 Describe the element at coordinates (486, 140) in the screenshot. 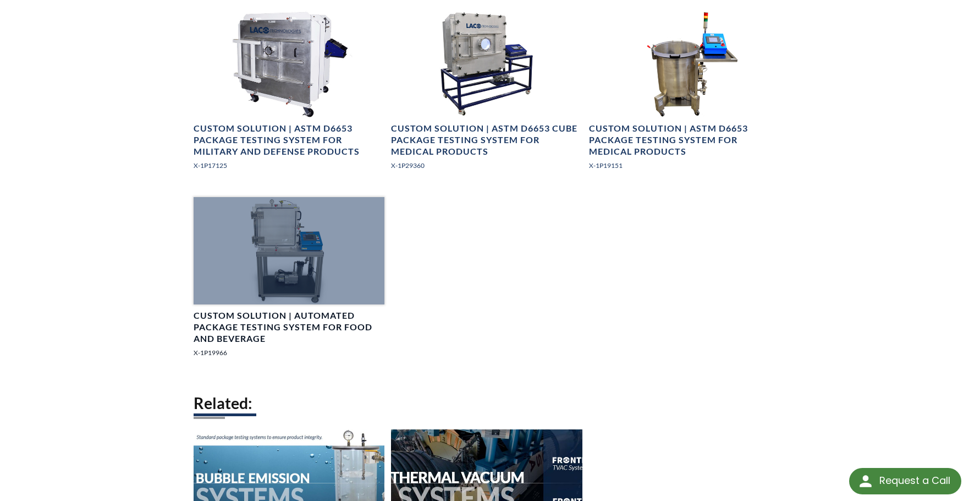

I see `h4: Custom Solution | ASTM D6653 Cube Package Testing System for Medical Products` at that location.